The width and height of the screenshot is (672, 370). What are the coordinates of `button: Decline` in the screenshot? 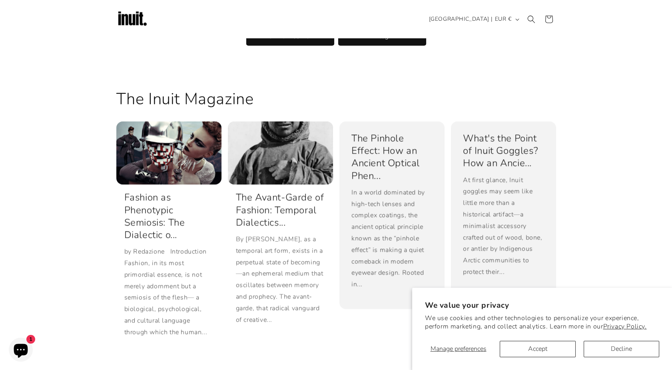 It's located at (621, 349).